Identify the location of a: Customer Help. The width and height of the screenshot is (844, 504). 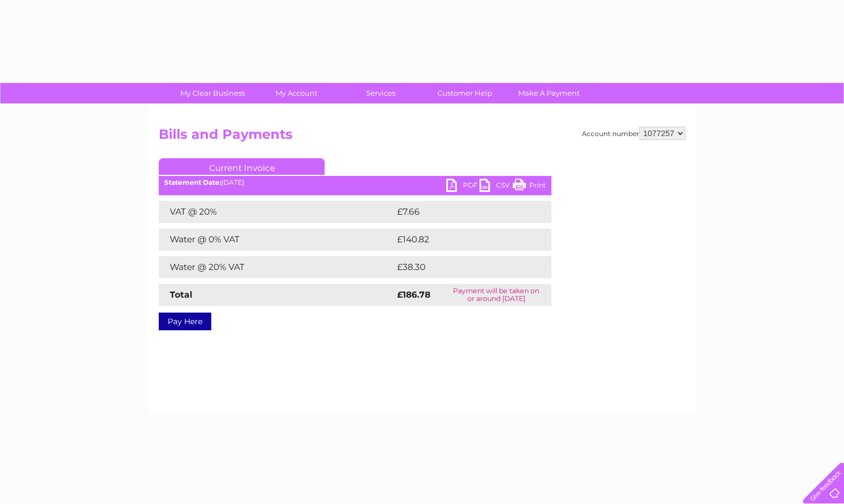
(464, 92).